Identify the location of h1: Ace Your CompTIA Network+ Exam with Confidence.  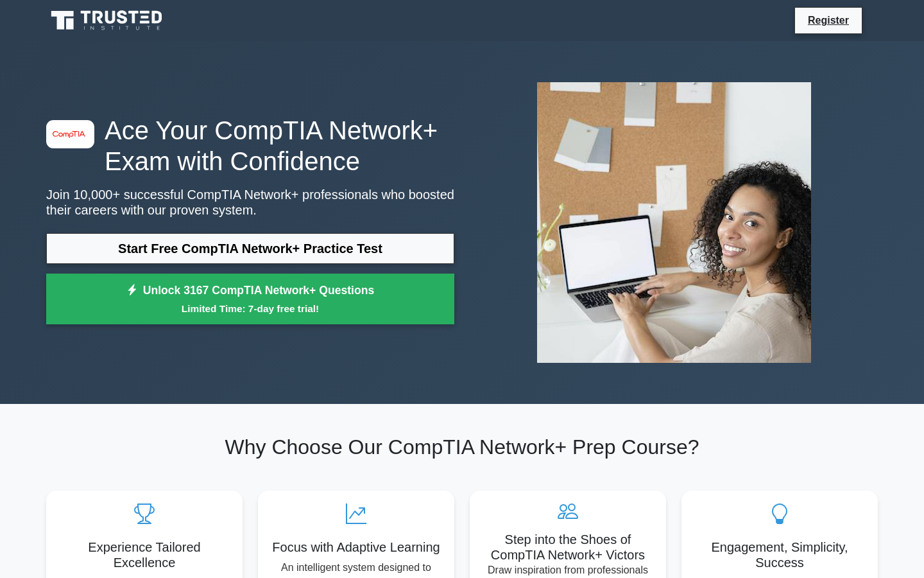
(250, 146).